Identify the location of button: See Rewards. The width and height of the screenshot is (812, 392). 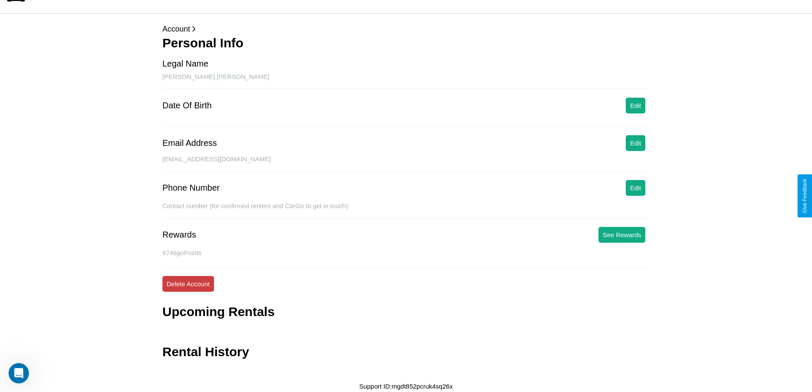
(622, 235).